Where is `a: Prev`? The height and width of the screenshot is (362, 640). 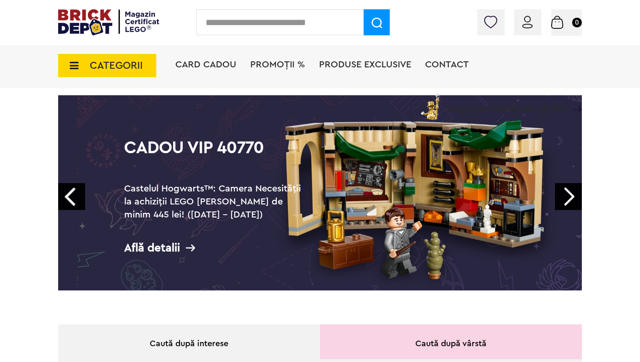 a: Prev is located at coordinates (72, 197).